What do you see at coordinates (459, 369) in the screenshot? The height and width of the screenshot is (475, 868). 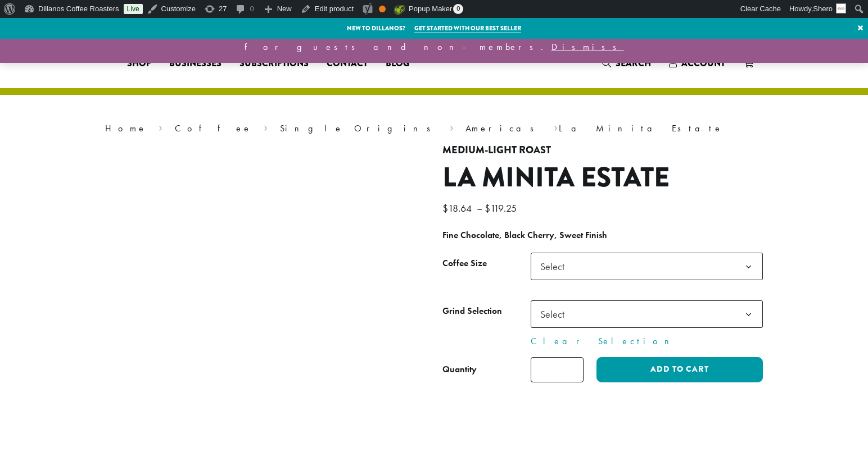 I see `div: Quantity` at bounding box center [459, 369].